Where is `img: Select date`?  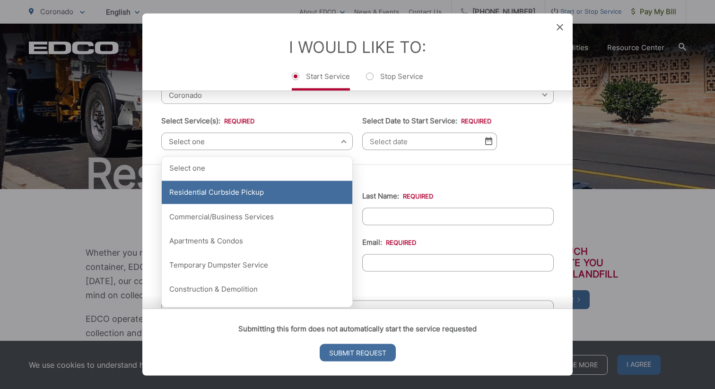
img: Select date is located at coordinates (488, 141).